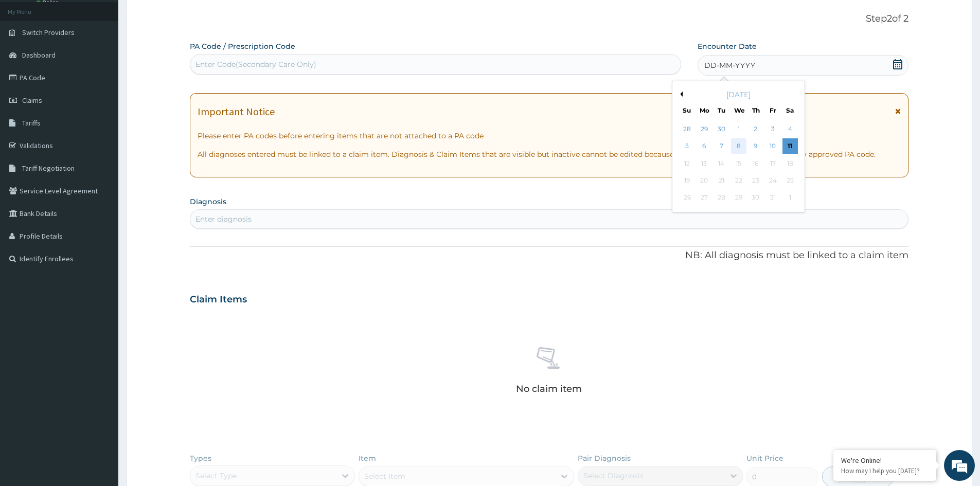  I want to click on div: Tu, so click(721, 110).